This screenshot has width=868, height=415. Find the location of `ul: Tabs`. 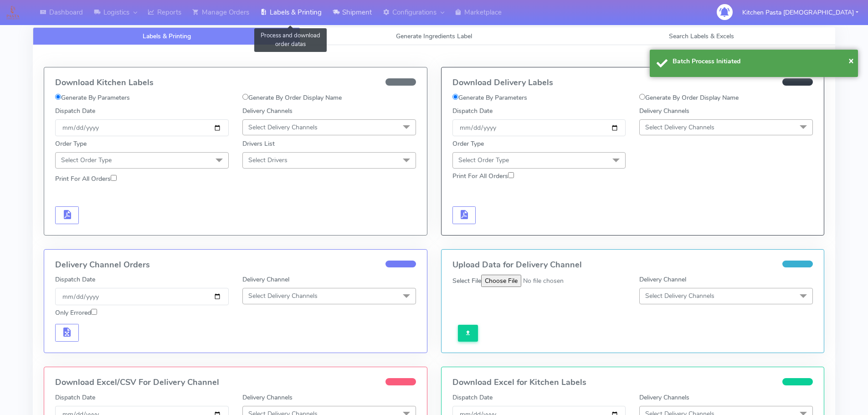

ul: Tabs is located at coordinates (434, 36).